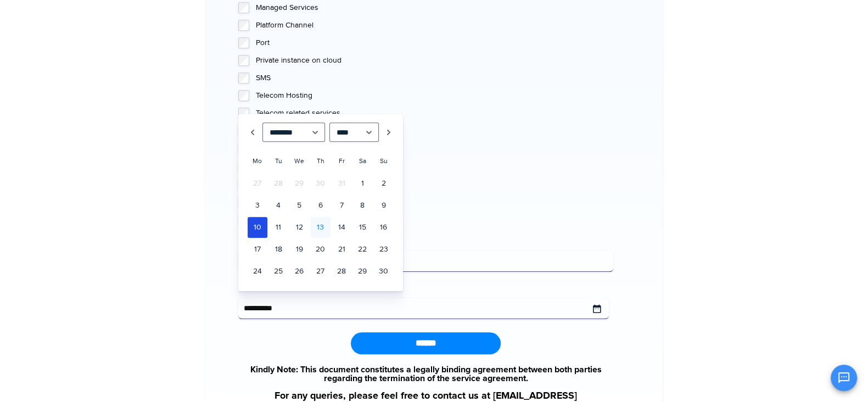 This screenshot has height=402, width=868. What do you see at coordinates (363, 184) in the screenshot?
I see `a: 1` at bounding box center [363, 184].